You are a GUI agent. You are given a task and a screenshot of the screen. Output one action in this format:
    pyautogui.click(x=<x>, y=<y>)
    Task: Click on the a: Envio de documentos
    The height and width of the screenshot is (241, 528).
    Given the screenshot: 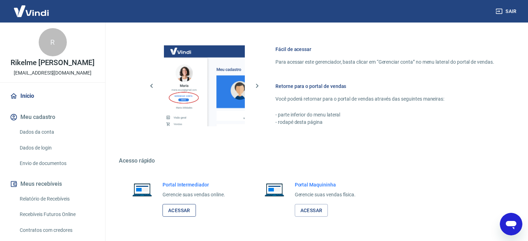 What is the action you would take?
    pyautogui.click(x=57, y=163)
    